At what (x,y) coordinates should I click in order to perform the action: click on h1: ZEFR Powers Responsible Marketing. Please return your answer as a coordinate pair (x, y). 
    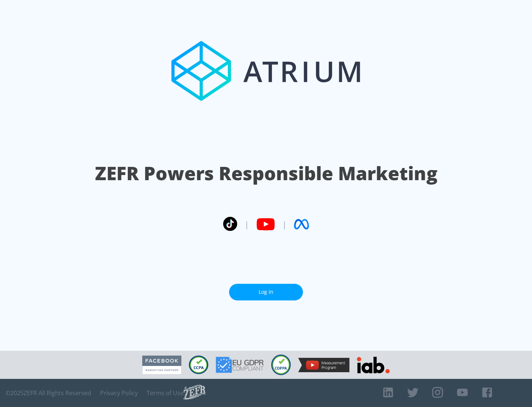
    Looking at the image, I should click on (266, 173).